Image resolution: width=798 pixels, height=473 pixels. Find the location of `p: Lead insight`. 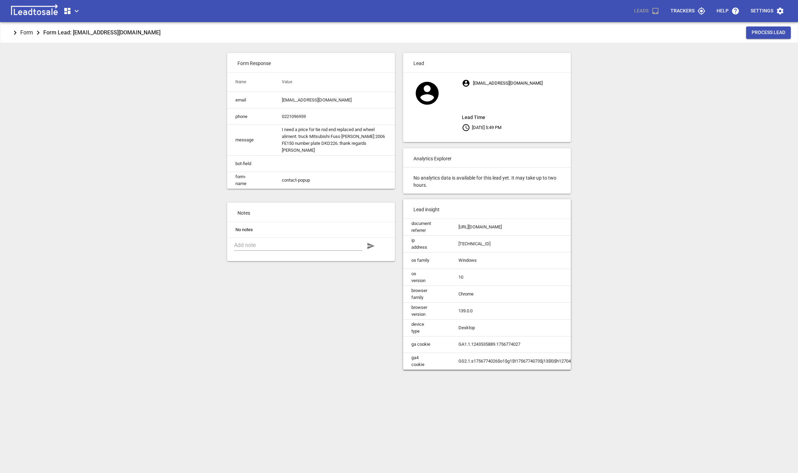

p: Lead insight is located at coordinates (487, 209).